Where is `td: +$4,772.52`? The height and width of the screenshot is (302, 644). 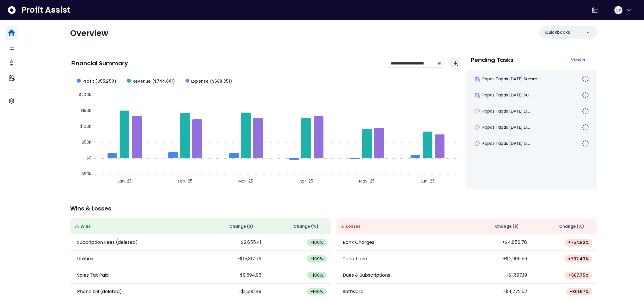 td: +$4,772.52 is located at coordinates (499, 292).